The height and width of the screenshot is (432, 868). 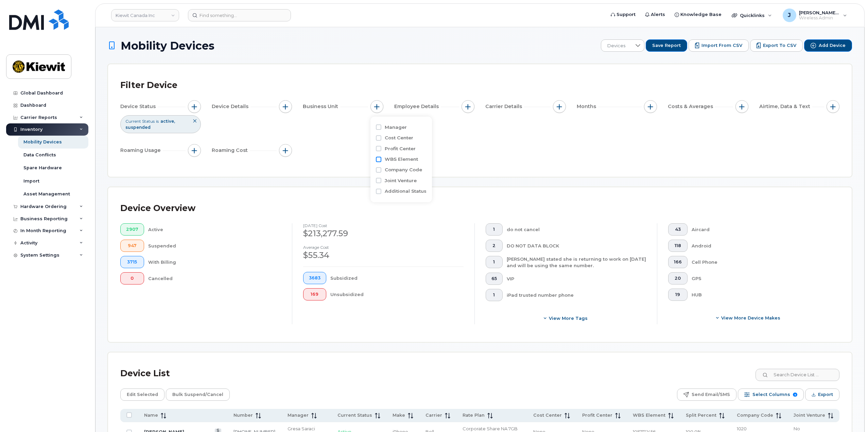 I want to click on span: Cost Center, so click(x=547, y=415).